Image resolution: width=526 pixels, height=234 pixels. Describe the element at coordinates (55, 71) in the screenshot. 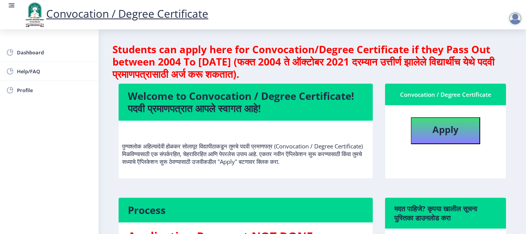

I see `span: Help/FAQ` at that location.